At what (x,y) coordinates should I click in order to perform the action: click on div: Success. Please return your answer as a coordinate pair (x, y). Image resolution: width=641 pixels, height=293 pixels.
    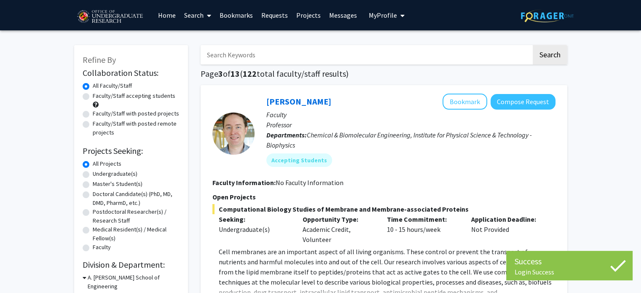
    Looking at the image, I should click on (570, 261).